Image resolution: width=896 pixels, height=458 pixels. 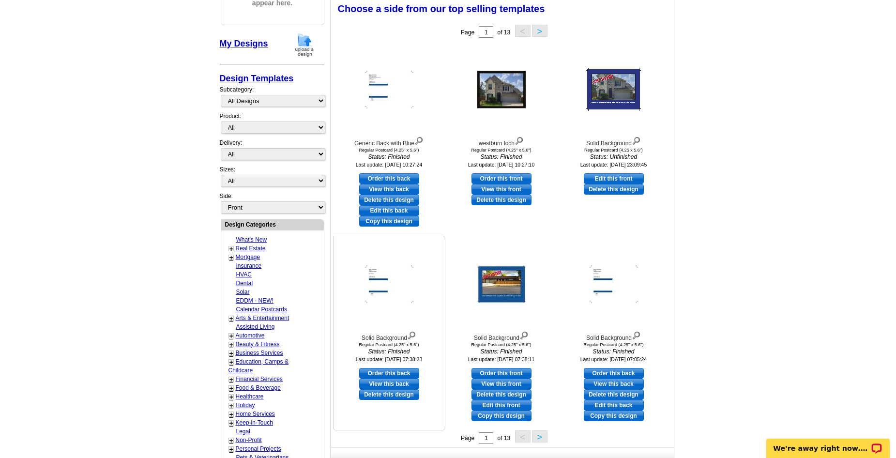 What do you see at coordinates (272, 178) in the screenshot?
I see `div: Sizes:` at bounding box center [272, 178].